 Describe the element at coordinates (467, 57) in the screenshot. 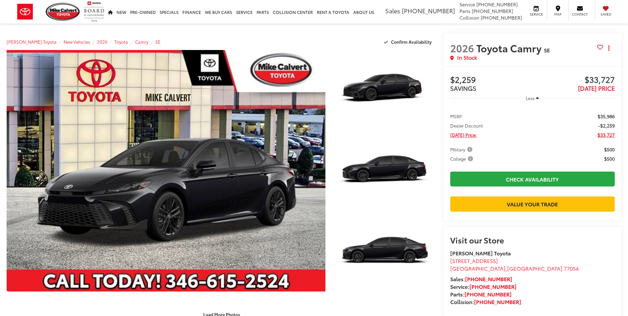

I see `span: In Stock` at that location.